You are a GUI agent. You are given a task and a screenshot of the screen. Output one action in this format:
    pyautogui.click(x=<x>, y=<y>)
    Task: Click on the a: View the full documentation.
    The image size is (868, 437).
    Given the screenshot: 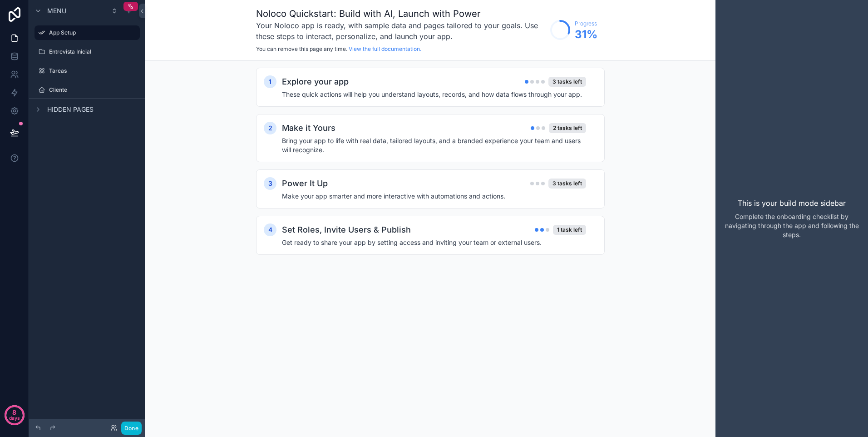 What is the action you would take?
    pyautogui.click(x=385, y=49)
    